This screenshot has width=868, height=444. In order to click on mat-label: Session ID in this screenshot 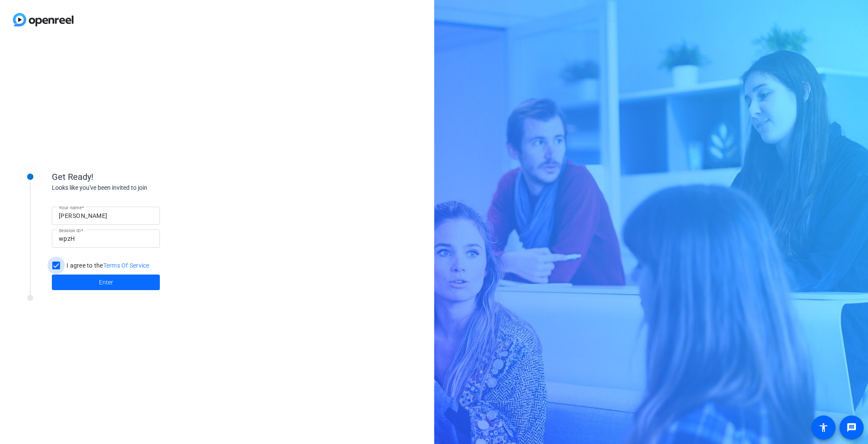, I will do `click(70, 231)`.